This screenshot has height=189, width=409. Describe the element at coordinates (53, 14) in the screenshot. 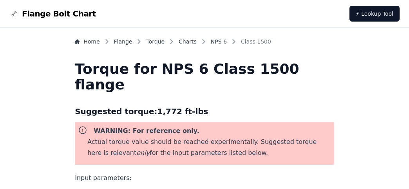

I see `a: Flange Bolt Chart LogoFlange Bolt Chart` at that location.